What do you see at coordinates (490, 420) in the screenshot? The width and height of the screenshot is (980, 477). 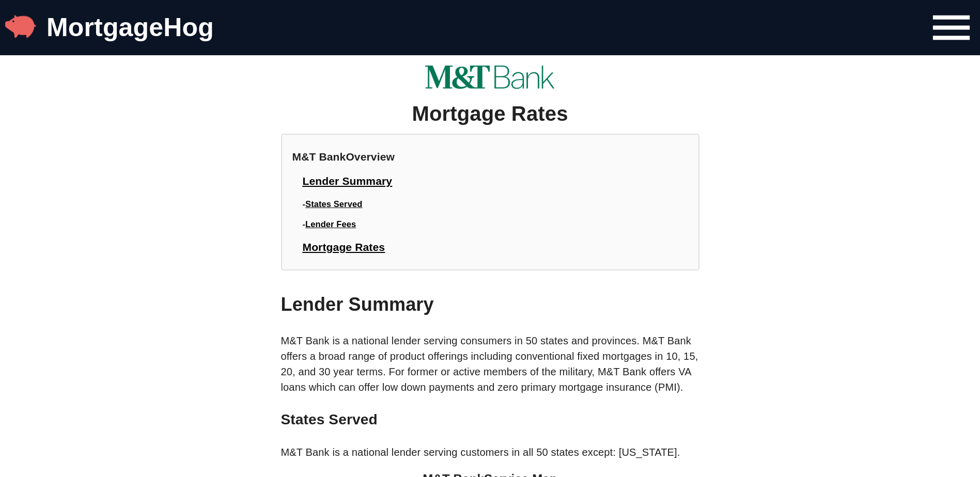 I see `h3: States Served` at bounding box center [490, 420].